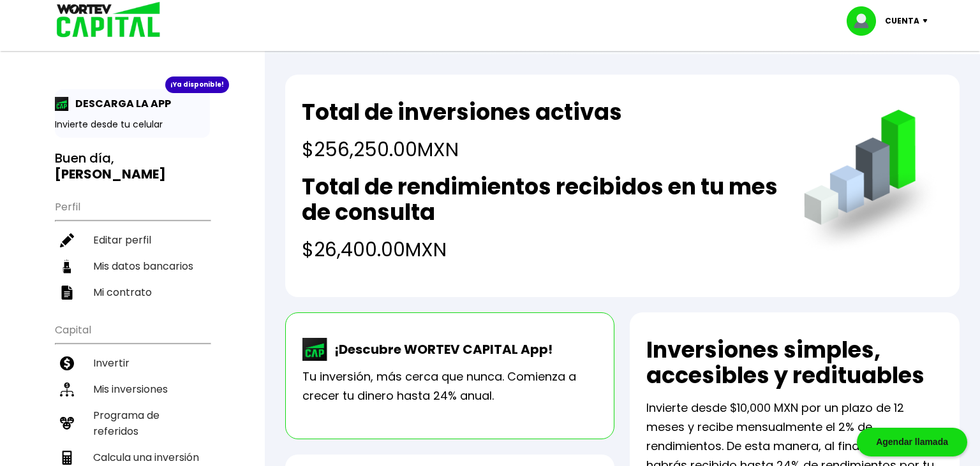 The image size is (980, 466). I want to click on p: ¡Descubre WORTEV CAPITAL App!, so click(440, 349).